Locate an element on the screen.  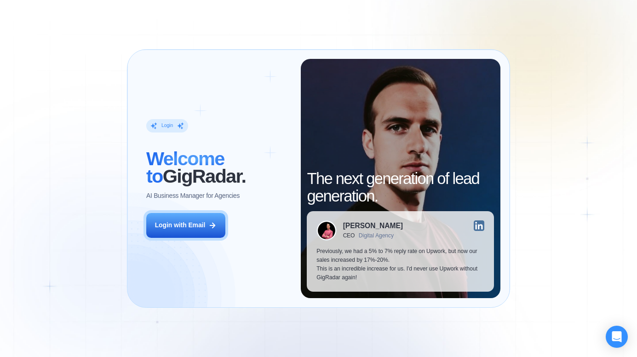
h2: ‍ GigRadar. is located at coordinates (219, 167).